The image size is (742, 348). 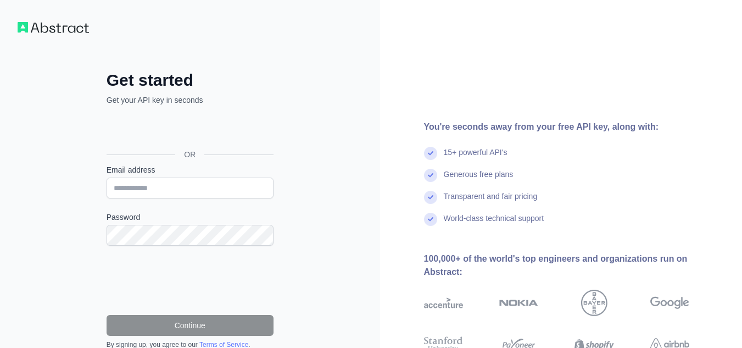 What do you see at coordinates (190, 80) in the screenshot?
I see `h2: Get started` at bounding box center [190, 80].